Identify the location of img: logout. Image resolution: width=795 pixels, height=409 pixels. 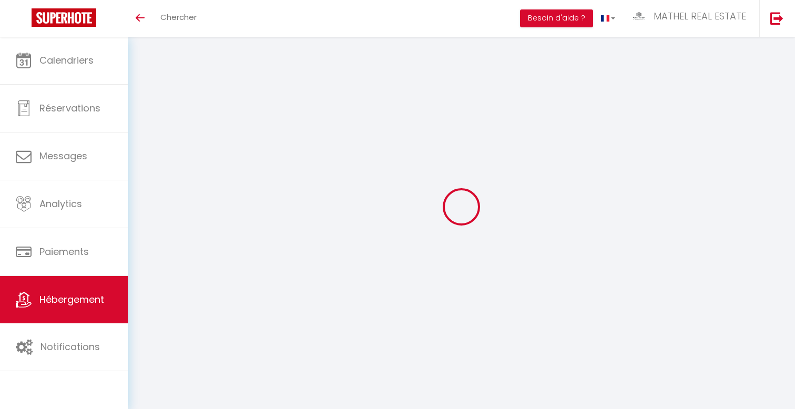
(777, 18).